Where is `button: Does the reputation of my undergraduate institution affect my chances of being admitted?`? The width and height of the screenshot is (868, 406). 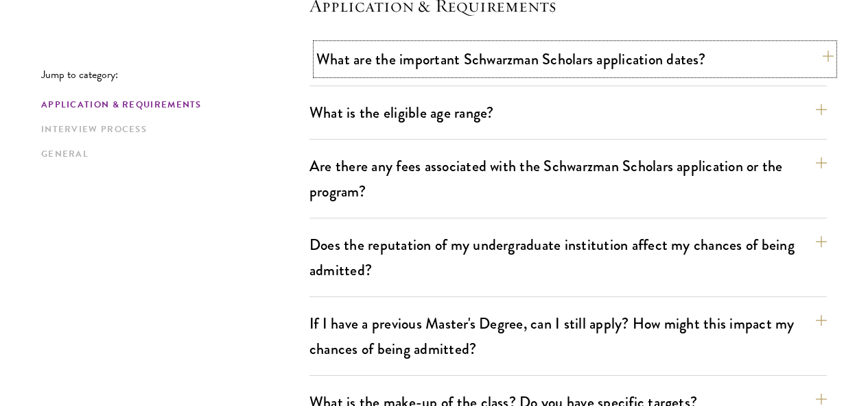
button: Does the reputation of my undergraduate institution affect my chances of being admitted? is located at coordinates (568, 258).